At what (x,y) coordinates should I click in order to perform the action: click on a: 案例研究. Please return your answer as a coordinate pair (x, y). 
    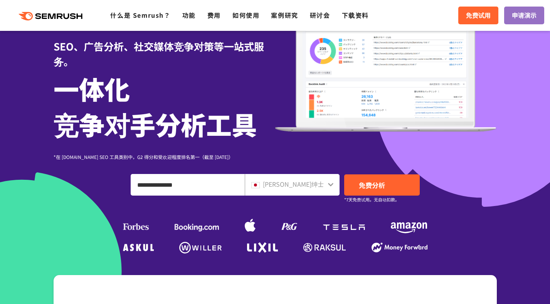
    Looking at the image, I should click on (285, 15).